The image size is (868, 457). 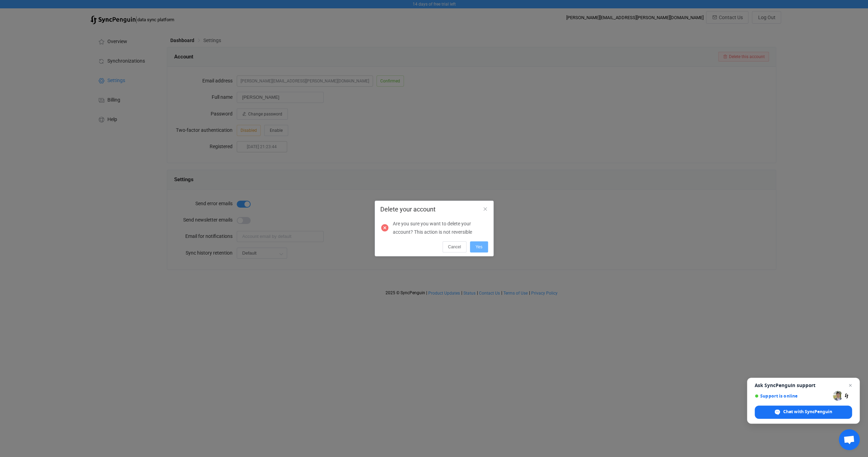 What do you see at coordinates (454, 247) in the screenshot?
I see `span: Cancel` at bounding box center [454, 247].